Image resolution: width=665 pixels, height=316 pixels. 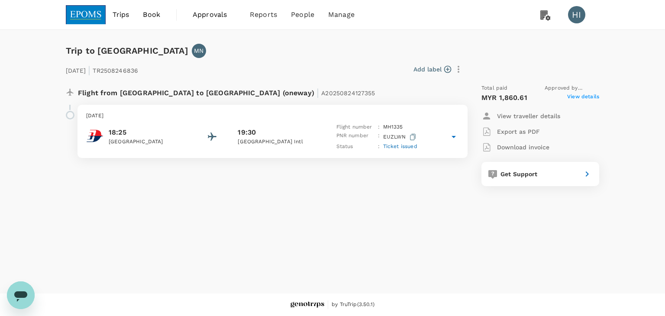 What do you see at coordinates (519, 174) in the screenshot?
I see `span: Get Support` at bounding box center [519, 174].